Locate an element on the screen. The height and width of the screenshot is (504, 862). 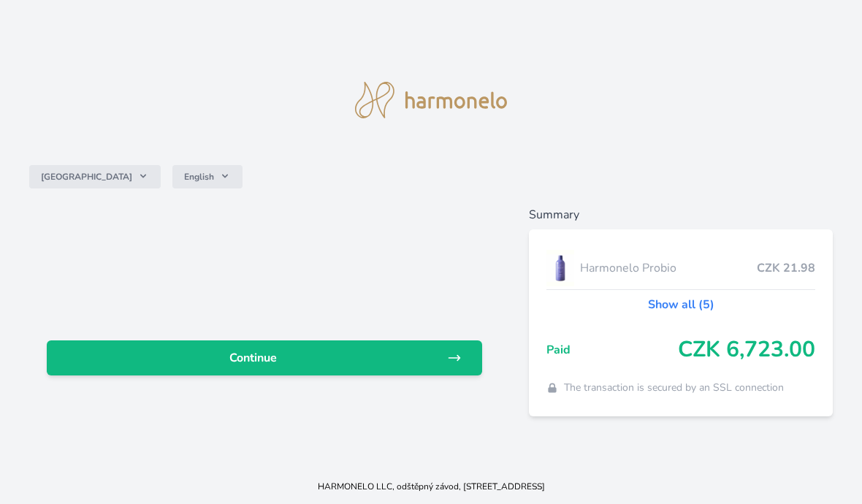
span: The transaction is secured by an SSL connection is located at coordinates (674, 388).